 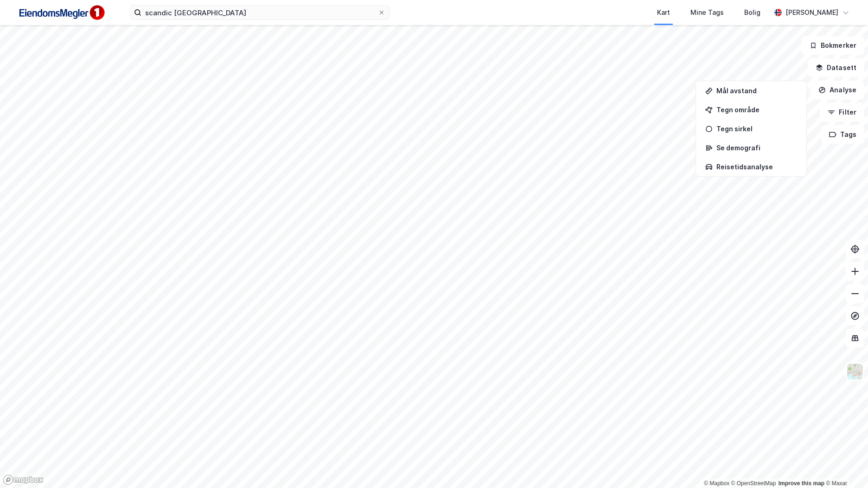 I want to click on input: Søk på adresse, matrikkel, gårdeiere, leietakere eller personer, so click(x=260, y=13).